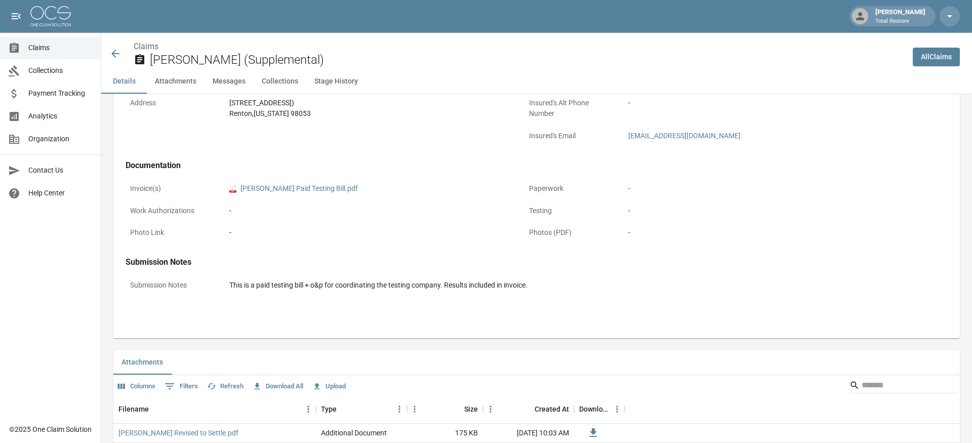 The width and height of the screenshot is (972, 443). Describe the element at coordinates (536, 362) in the screenshot. I see `div: related-list tabs` at that location.